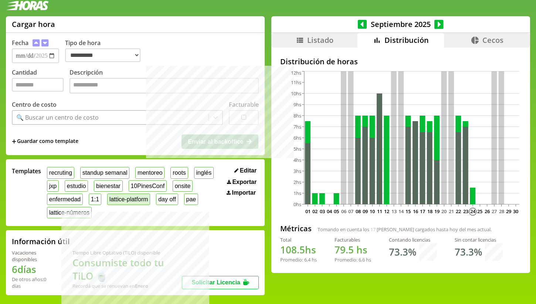 The width and height of the screenshot is (536, 304). I want to click on text: 17, so click(422, 211).